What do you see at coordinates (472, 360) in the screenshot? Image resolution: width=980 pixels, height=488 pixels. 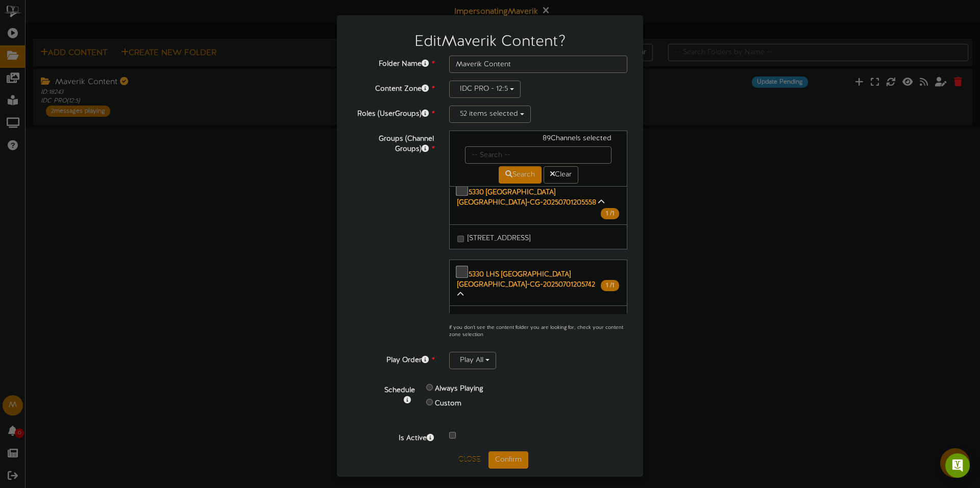 I see `button: Play All` at bounding box center [472, 360].